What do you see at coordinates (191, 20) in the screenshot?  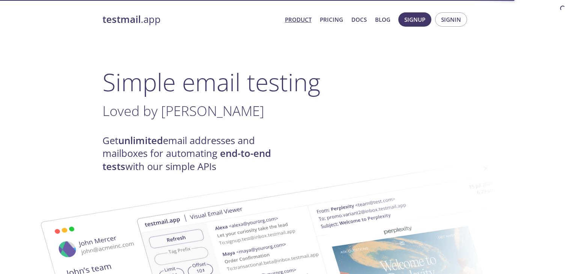 I see `a: testmail.app` at bounding box center [191, 20].